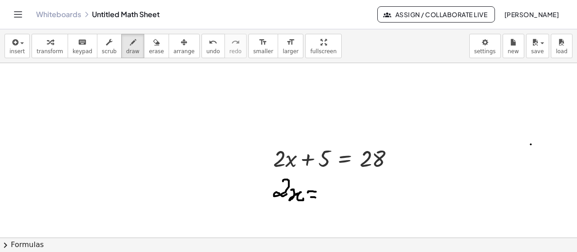 Image resolution: width=577 pixels, height=252 pixels. I want to click on span: insert, so click(17, 51).